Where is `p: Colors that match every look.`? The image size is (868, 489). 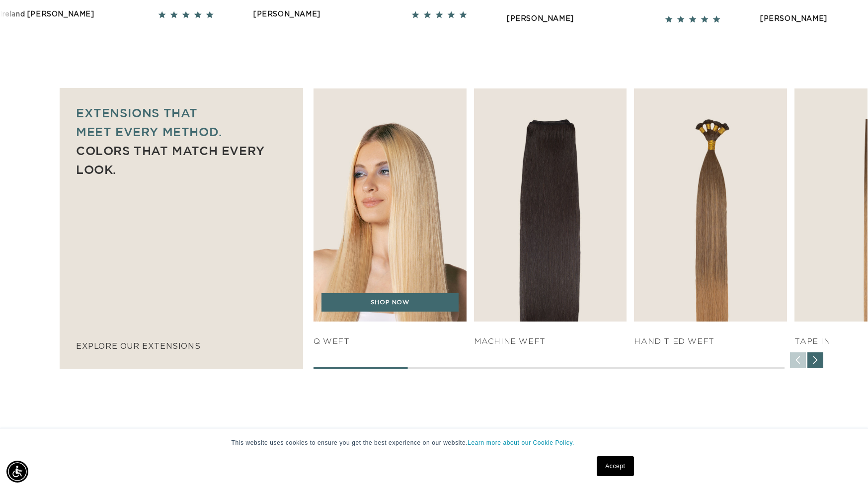
p: Colors that match every look. is located at coordinates (181, 160).